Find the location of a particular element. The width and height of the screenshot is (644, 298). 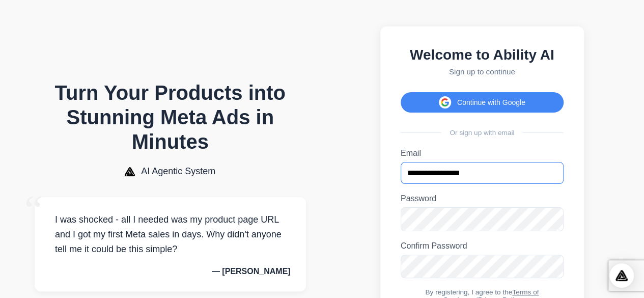

div: Or sign up with email is located at coordinates (482, 133).